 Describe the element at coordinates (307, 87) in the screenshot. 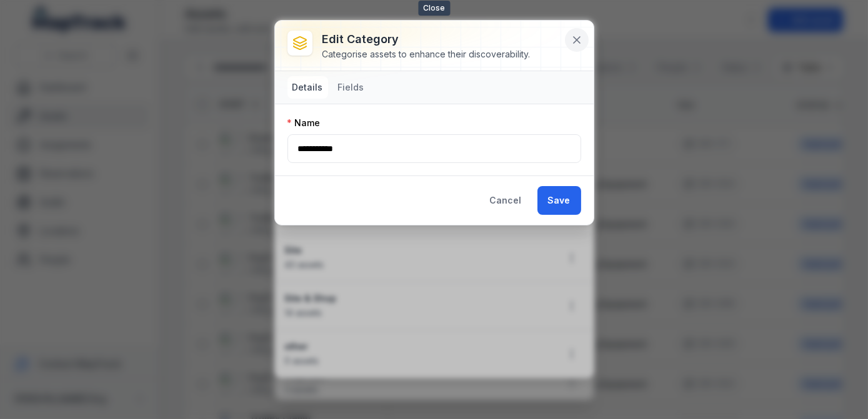

I see `button: Details` at that location.